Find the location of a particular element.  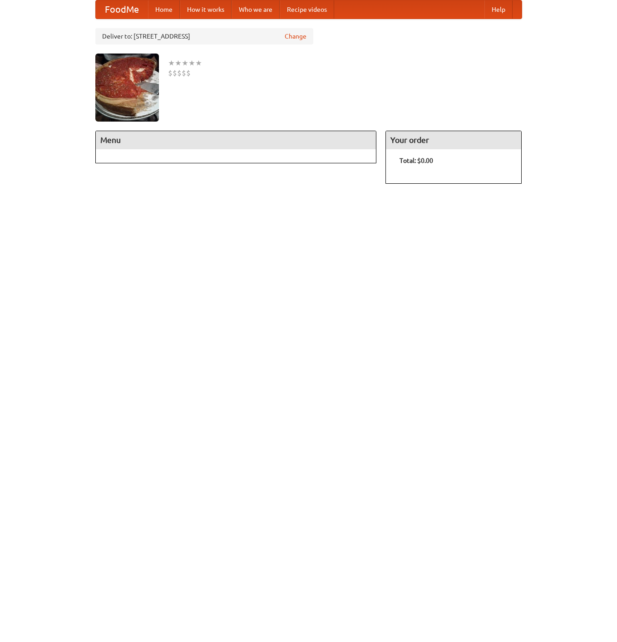

h4: Your order is located at coordinates (453, 140).